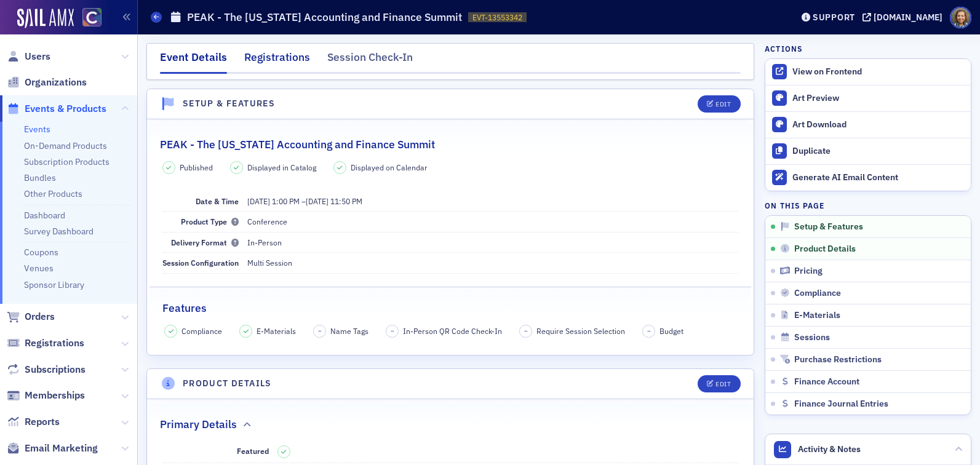 Image resolution: width=980 pixels, height=465 pixels. What do you see at coordinates (54, 343) in the screenshot?
I see `span: Registrations` at bounding box center [54, 343].